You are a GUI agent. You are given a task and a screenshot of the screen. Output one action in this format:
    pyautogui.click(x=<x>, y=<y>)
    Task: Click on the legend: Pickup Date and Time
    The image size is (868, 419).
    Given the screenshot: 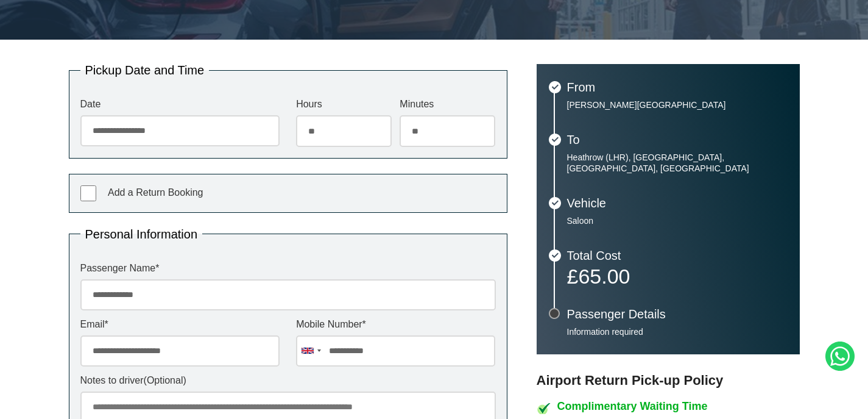 What is the action you would take?
    pyautogui.click(x=145, y=70)
    